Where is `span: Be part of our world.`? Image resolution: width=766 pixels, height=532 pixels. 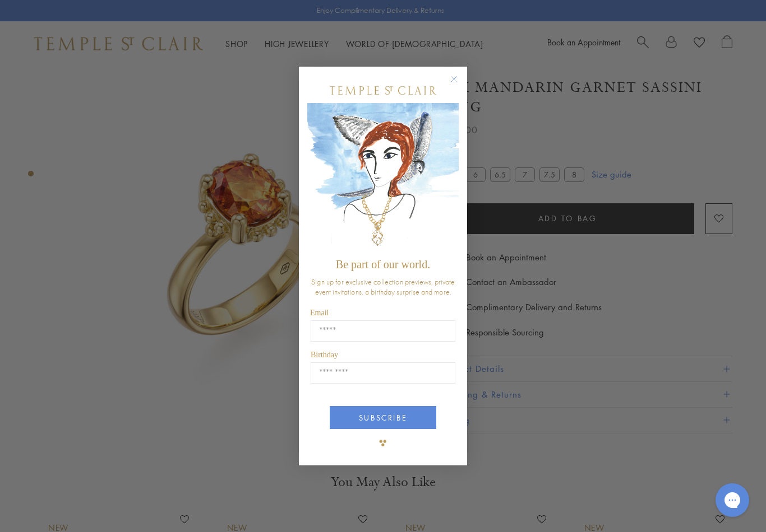
span: Be part of our world. is located at coordinates (383, 264).